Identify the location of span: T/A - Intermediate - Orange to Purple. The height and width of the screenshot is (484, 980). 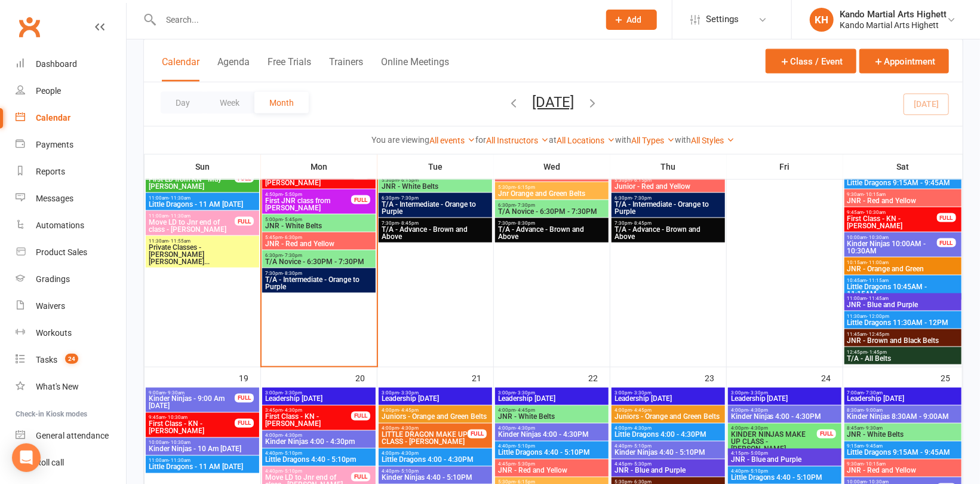
(319, 283).